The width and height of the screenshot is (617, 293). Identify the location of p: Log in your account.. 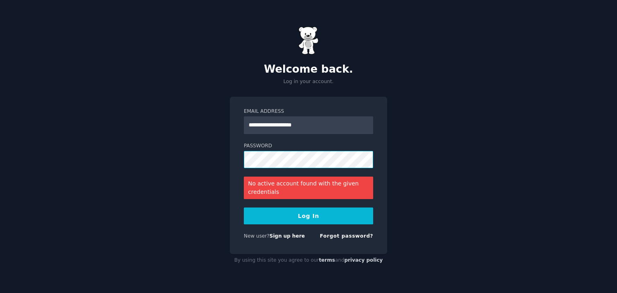
(308, 82).